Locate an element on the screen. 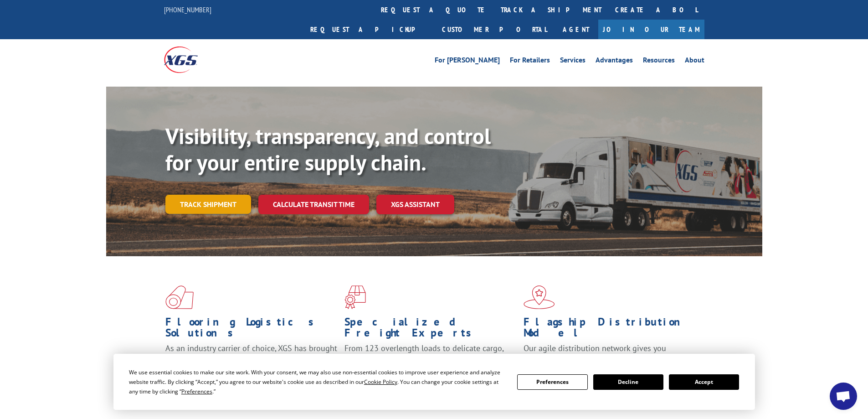 The height and width of the screenshot is (419, 868). a: Advantages is located at coordinates (614, 62).